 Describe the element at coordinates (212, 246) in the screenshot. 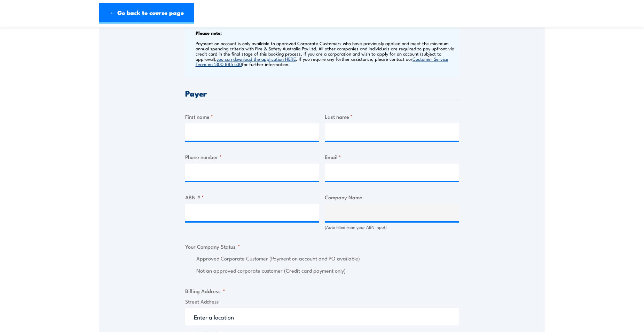

I see `legend: Your Company Status` at that location.